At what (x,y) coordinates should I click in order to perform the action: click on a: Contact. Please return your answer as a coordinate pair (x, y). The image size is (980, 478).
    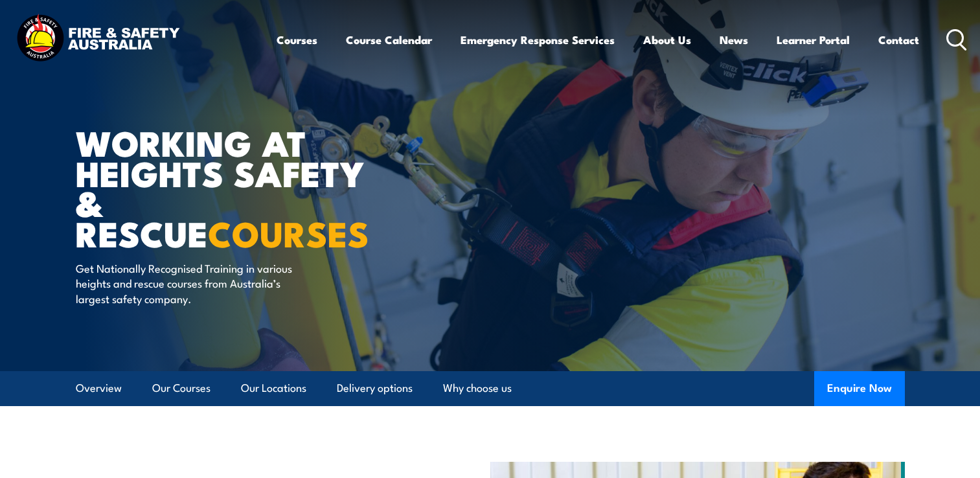
    Looking at the image, I should click on (898, 39).